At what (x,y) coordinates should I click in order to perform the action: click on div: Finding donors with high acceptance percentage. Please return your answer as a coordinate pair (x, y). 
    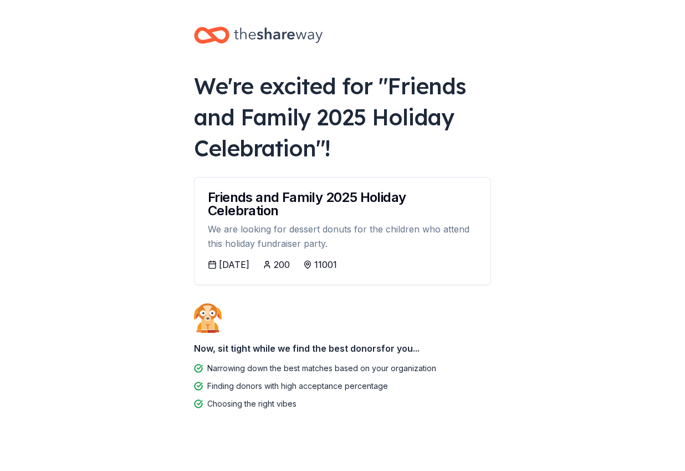
    Looking at the image, I should click on (298, 386).